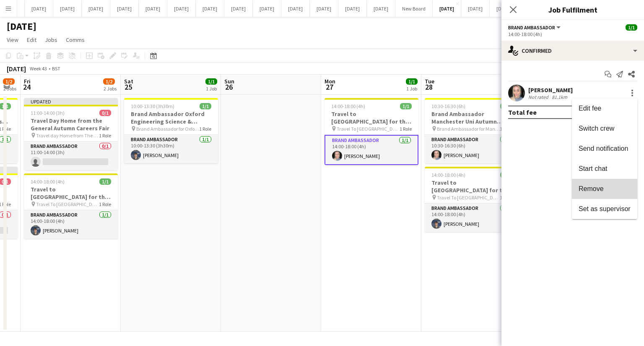  What do you see at coordinates (593, 168) in the screenshot?
I see `span: Start chat` at bounding box center [593, 168].